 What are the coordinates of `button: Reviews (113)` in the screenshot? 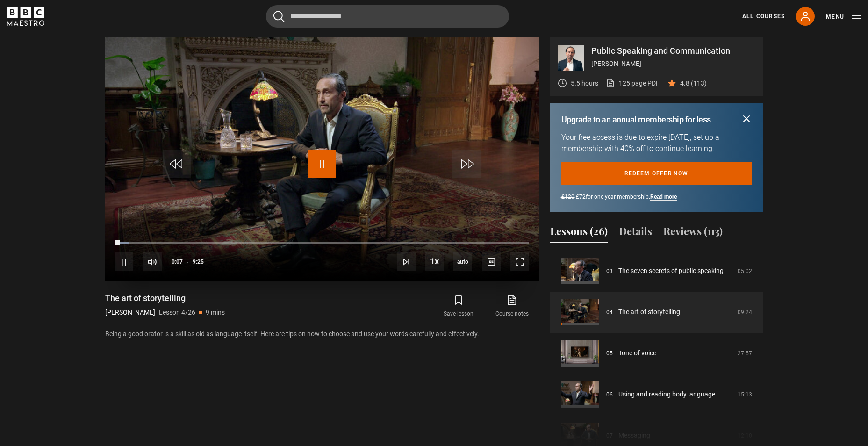 It's located at (693, 233).